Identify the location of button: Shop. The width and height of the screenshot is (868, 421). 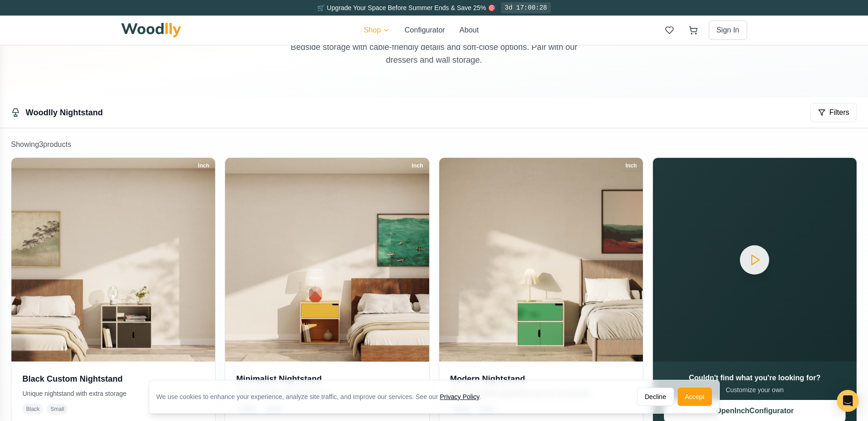
(377, 30).